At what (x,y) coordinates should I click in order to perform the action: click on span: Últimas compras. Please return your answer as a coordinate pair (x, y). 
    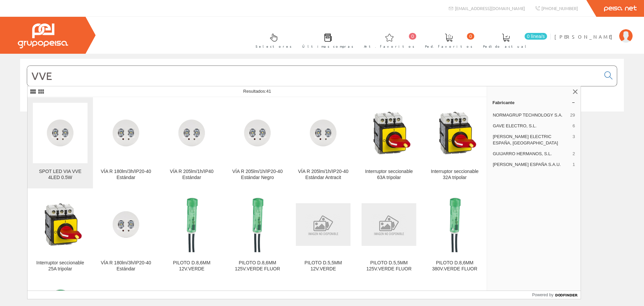
    Looking at the image, I should click on (327, 46).